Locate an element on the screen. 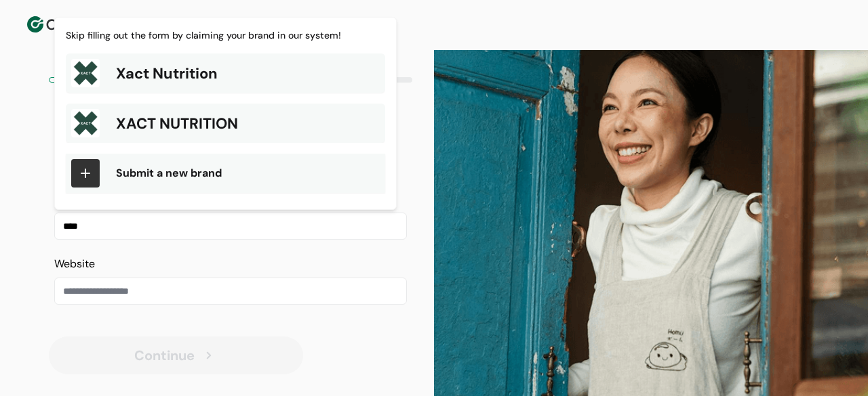 Image resolution: width=868 pixels, height=396 pixels. label: Website is located at coordinates (75, 264).